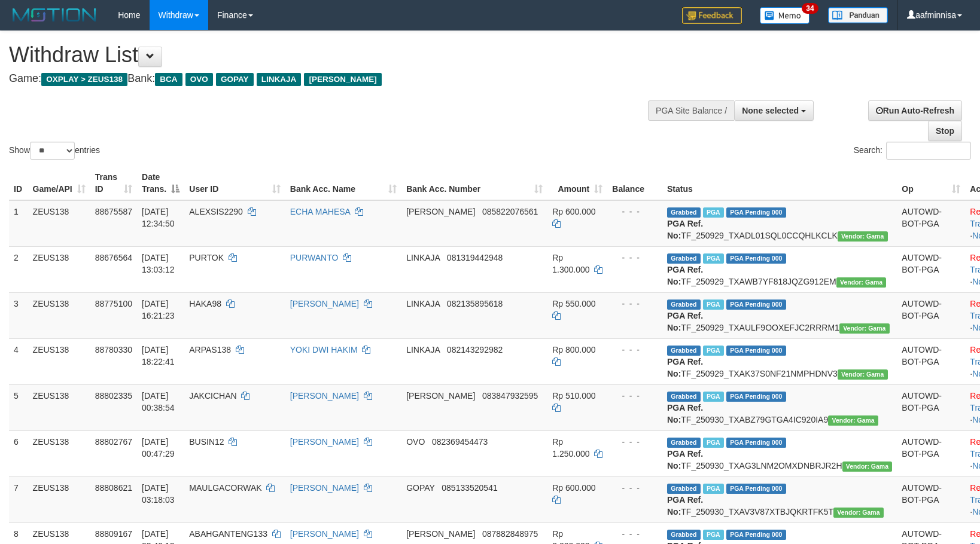 The width and height of the screenshot is (980, 544). Describe the element at coordinates (19, 315) in the screenshot. I see `td: 3` at that location.